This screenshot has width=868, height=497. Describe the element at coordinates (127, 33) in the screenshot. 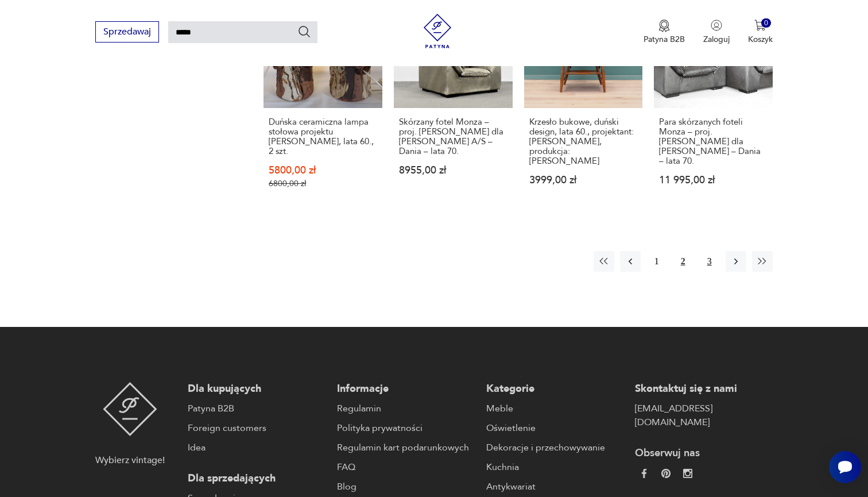

I see `a: Sprzedawaj` at that location.